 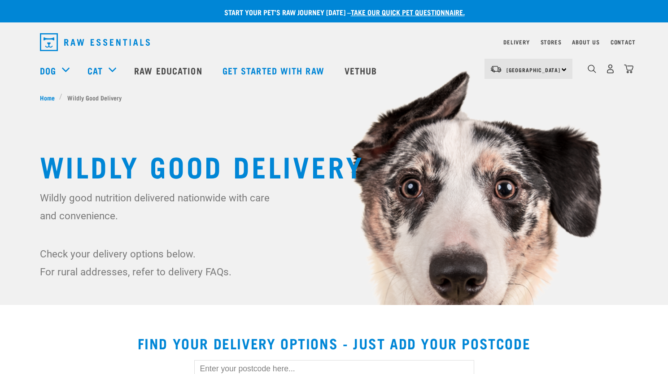 I want to click on nav: breadcrumbs, so click(x=334, y=97).